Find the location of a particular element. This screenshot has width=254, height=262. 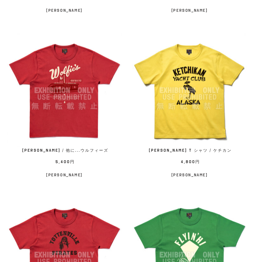

img: ジョー・マッコイ T シャツ / ケチカン is located at coordinates (189, 90).